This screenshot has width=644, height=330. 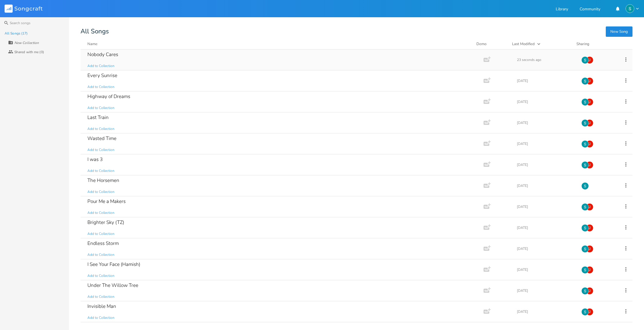 What do you see at coordinates (106, 223) in the screenshot?
I see `div: Brighter Sky (TZ)` at bounding box center [106, 223].